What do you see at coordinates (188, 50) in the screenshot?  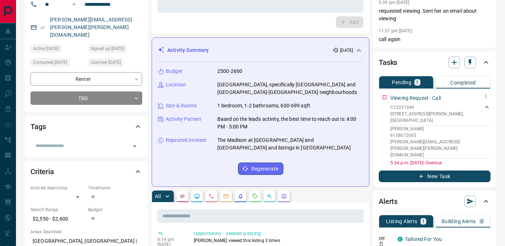 I see `p: Activity Summary` at bounding box center [188, 50].